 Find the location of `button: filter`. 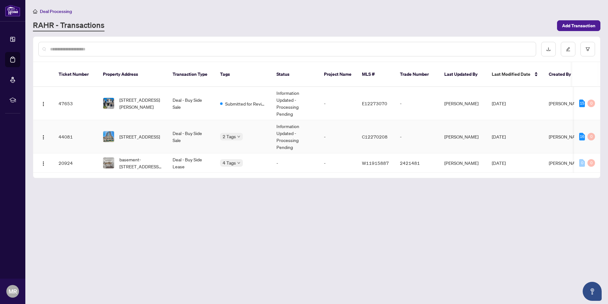

button: filter is located at coordinates (588, 49).